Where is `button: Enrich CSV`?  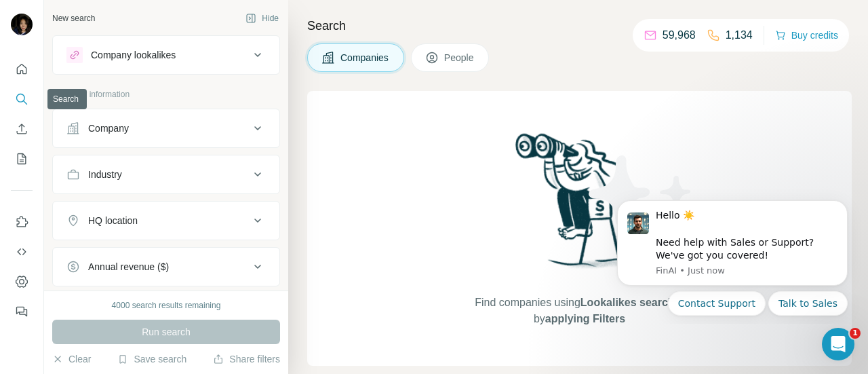
button: Enrich CSV is located at coordinates (22, 129).